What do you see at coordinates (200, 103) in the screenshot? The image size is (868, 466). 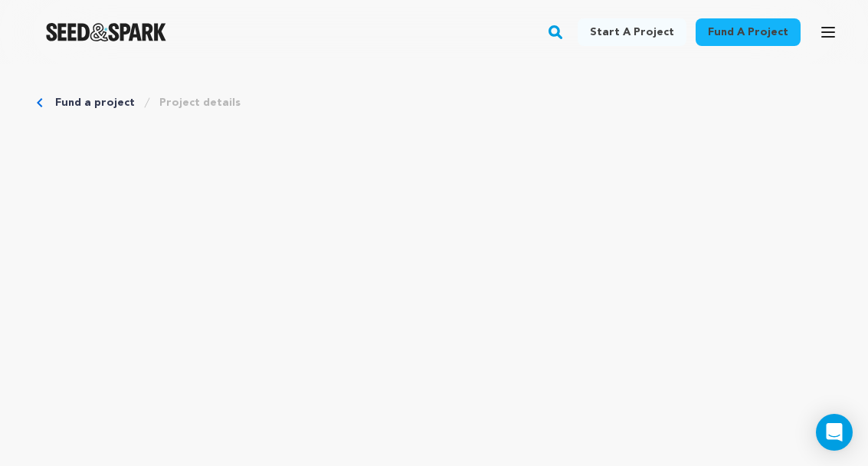 I see `a: Project details` at bounding box center [200, 103].